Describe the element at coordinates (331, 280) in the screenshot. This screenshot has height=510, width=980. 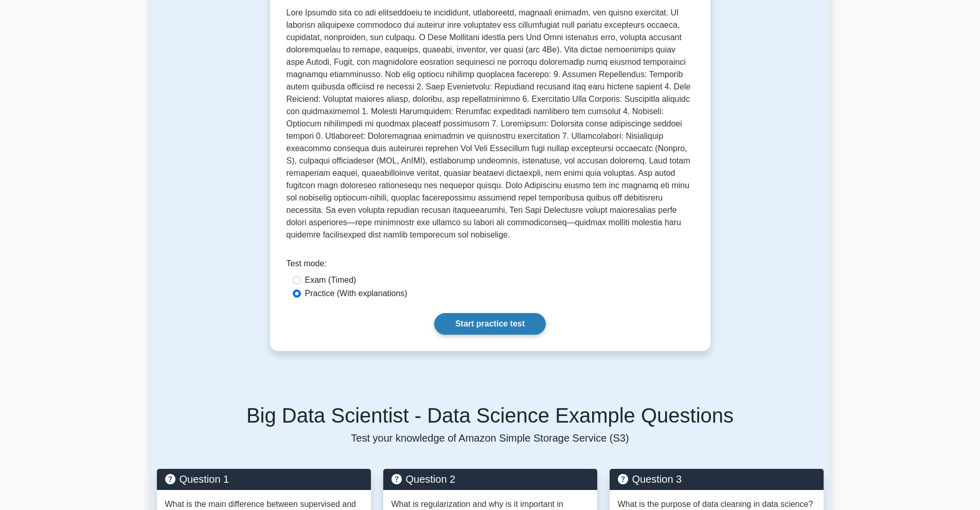
I see `label: Exam (Timed)` at that location.